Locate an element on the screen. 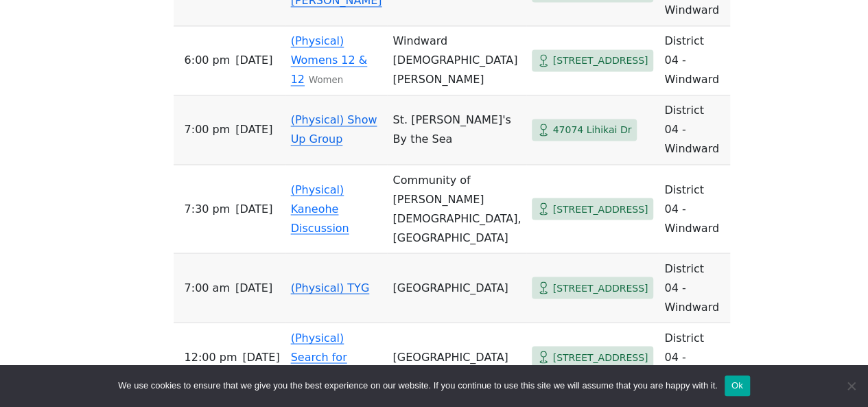  span: 7:00 AM is located at coordinates (207, 288).